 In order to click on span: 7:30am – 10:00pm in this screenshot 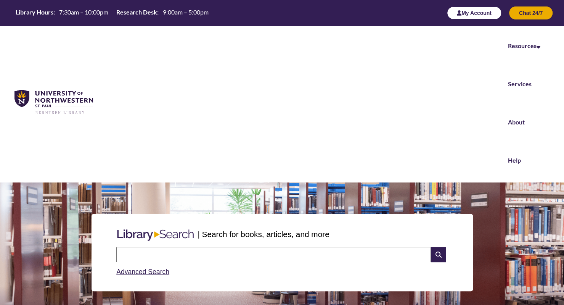, I will do `click(84, 12)`.